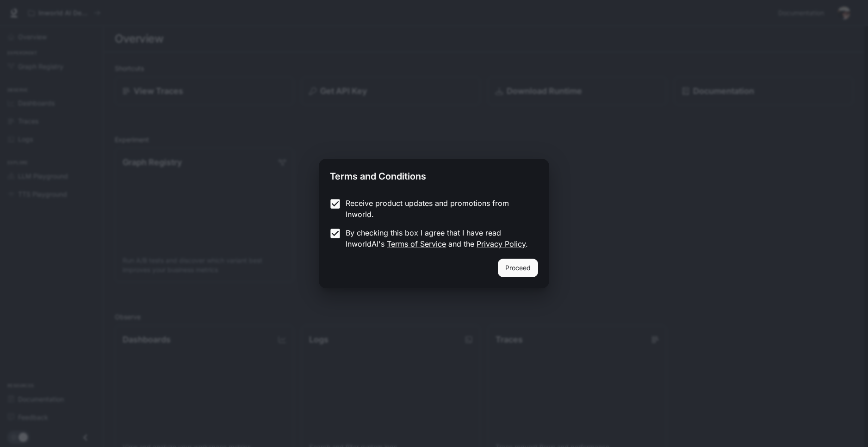  What do you see at coordinates (438, 208) in the screenshot?
I see `p: Receive product updates and promotions from Inworld.` at bounding box center [438, 208].